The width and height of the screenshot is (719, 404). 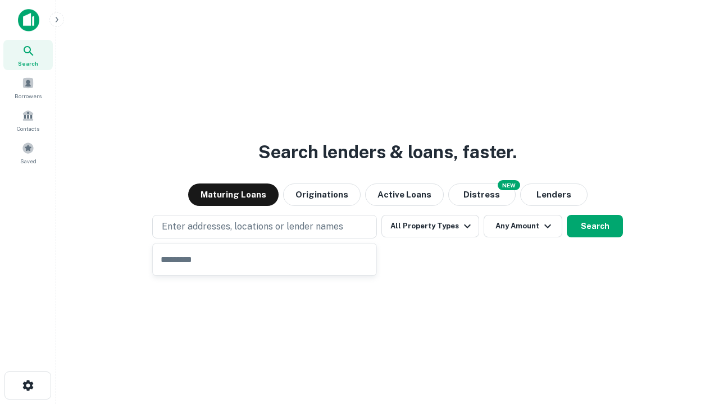 What do you see at coordinates (509, 185) in the screenshot?
I see `div: NEW` at bounding box center [509, 185].